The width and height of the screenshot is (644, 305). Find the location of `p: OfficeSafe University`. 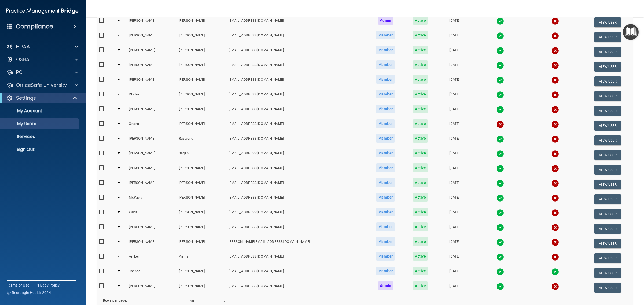

p: OfficeSafe University is located at coordinates (41, 85).